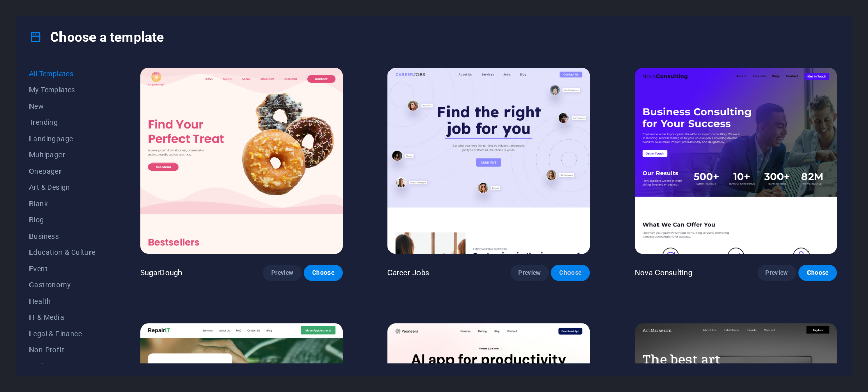 Image resolution: width=868 pixels, height=392 pixels. What do you see at coordinates (62, 220) in the screenshot?
I see `span: Blog` at bounding box center [62, 220].